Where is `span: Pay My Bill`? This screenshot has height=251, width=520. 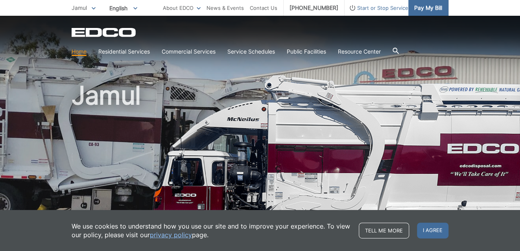 span: Pay My Bill is located at coordinates (428, 8).